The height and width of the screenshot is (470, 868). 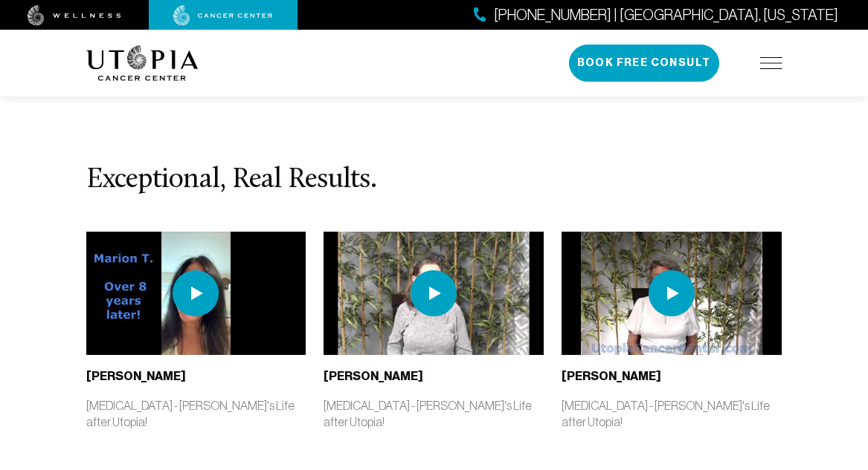 I want to click on img: wellness, so click(x=74, y=16).